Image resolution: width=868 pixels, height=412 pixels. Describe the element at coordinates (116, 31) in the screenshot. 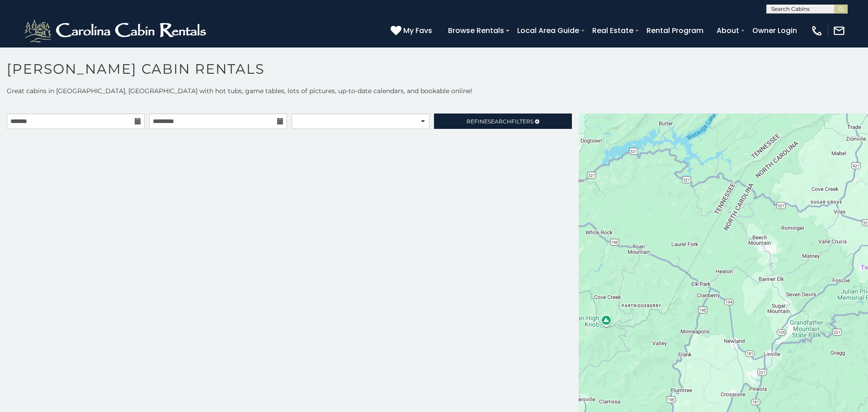

I see `img: White-1-2.png` at that location.